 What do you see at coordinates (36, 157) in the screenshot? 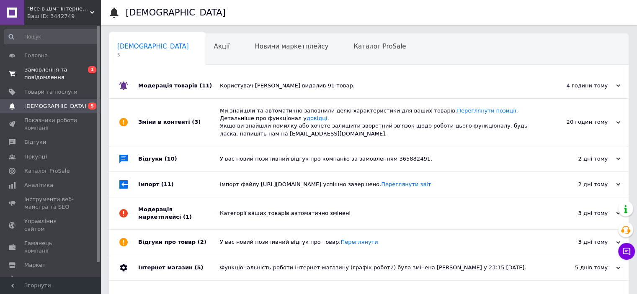
I see `span: Покупці` at bounding box center [36, 157].